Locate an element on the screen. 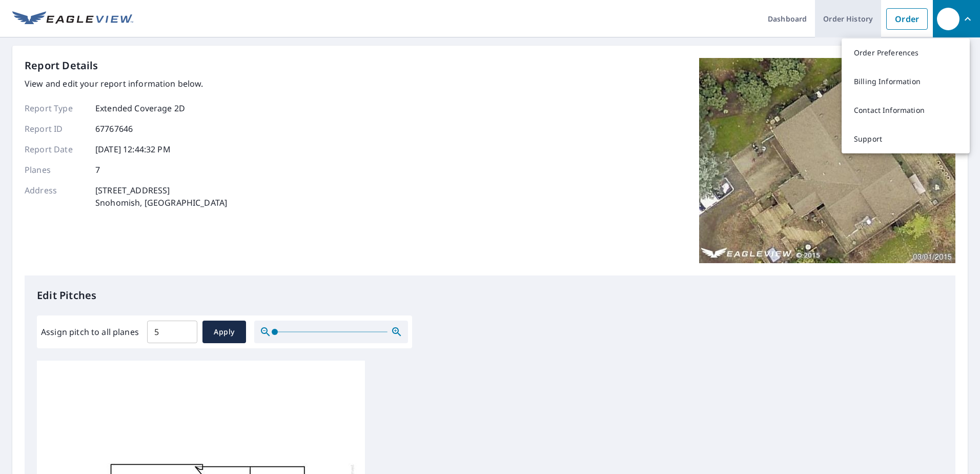 The image size is (980, 474). p: Planes is located at coordinates (55, 170).